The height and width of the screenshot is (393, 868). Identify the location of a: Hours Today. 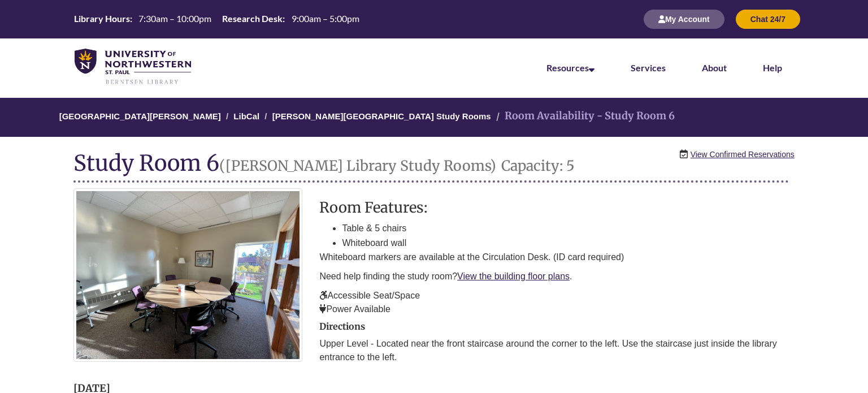
(217, 19).